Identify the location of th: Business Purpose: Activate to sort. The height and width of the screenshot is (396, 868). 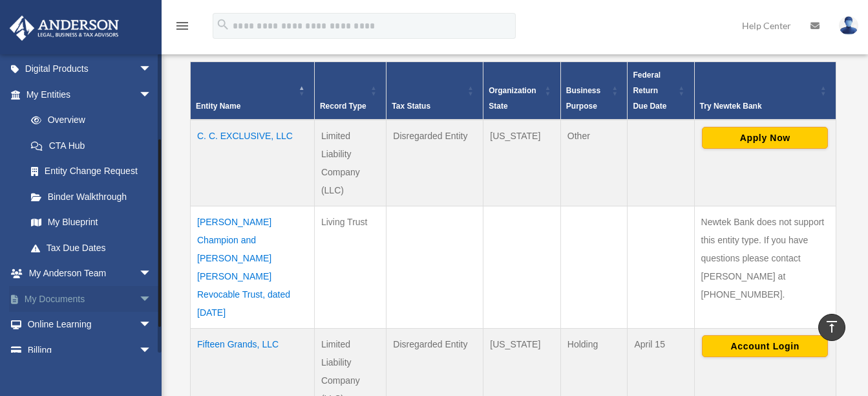
(594, 91).